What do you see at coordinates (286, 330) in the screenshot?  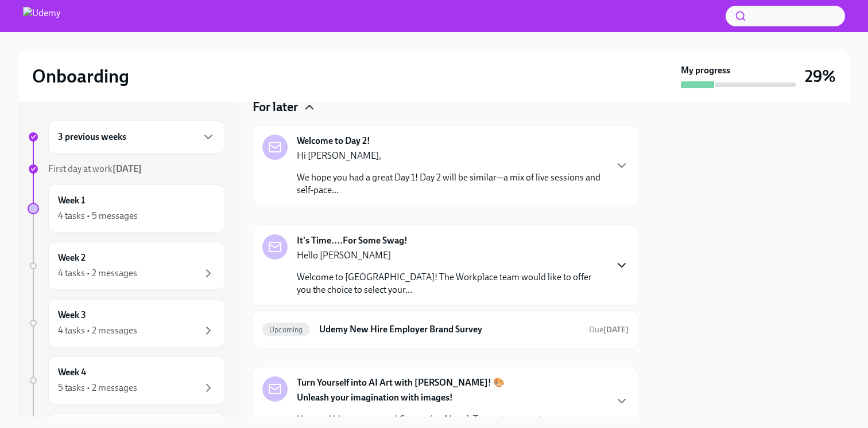 I see `span: Upcoming` at bounding box center [286, 330].